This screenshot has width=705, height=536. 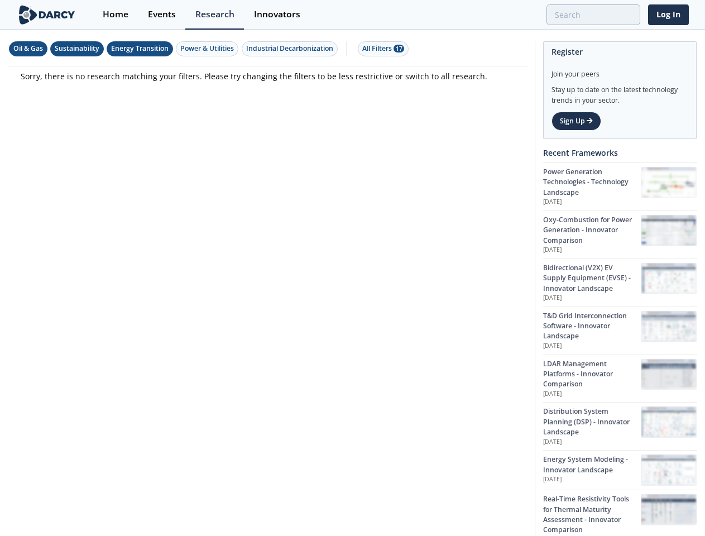 What do you see at coordinates (140, 49) in the screenshot?
I see `div: Energy Transition` at bounding box center [140, 49].